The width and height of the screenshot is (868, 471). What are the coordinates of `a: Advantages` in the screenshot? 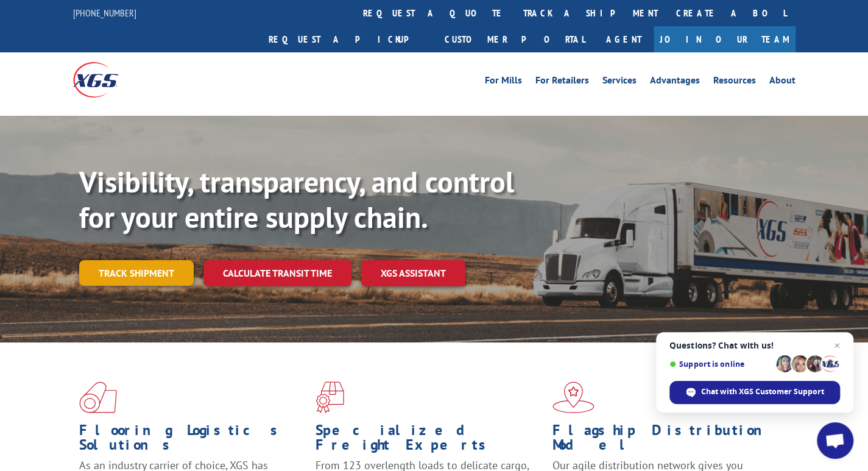 It's located at (675, 82).